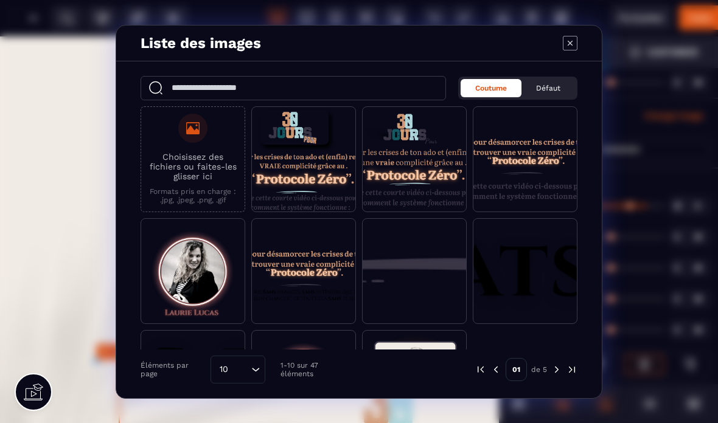 This screenshot has width=718, height=423. Describe the element at coordinates (315, 370) in the screenshot. I see `p: 1-10 sur 47 éléments` at that location.